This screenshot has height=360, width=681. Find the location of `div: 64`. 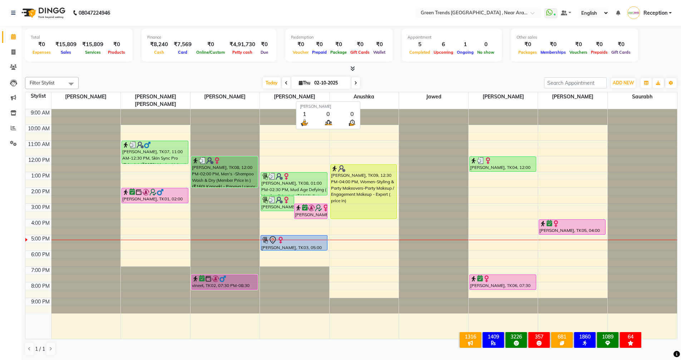

div: 64 is located at coordinates (630, 336).